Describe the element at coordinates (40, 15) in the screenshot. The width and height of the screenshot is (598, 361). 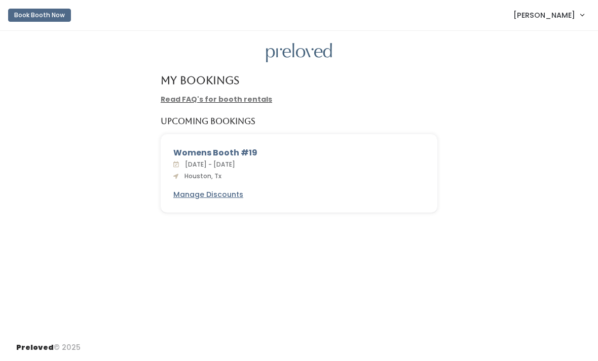
I see `button: Book Booth Now` at that location.